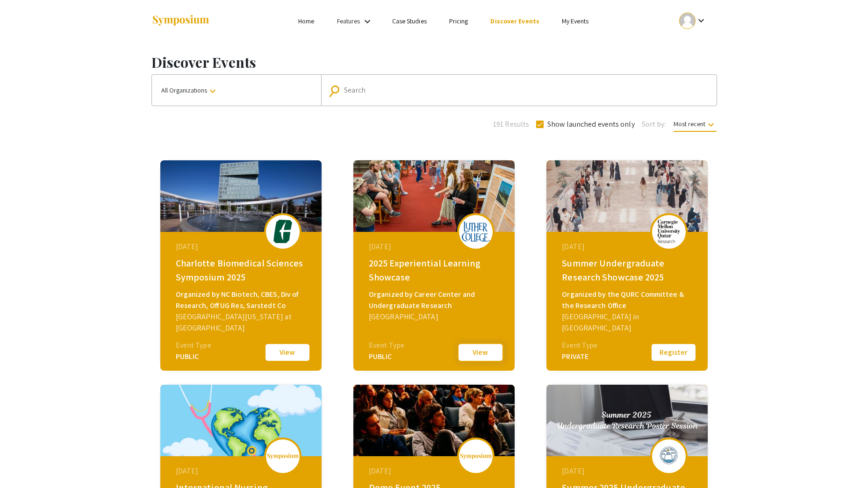  I want to click on div: Organized by NC Biotech, CBES, Div of Research, Off UG Res, Sarstedt Co, so click(242, 301).